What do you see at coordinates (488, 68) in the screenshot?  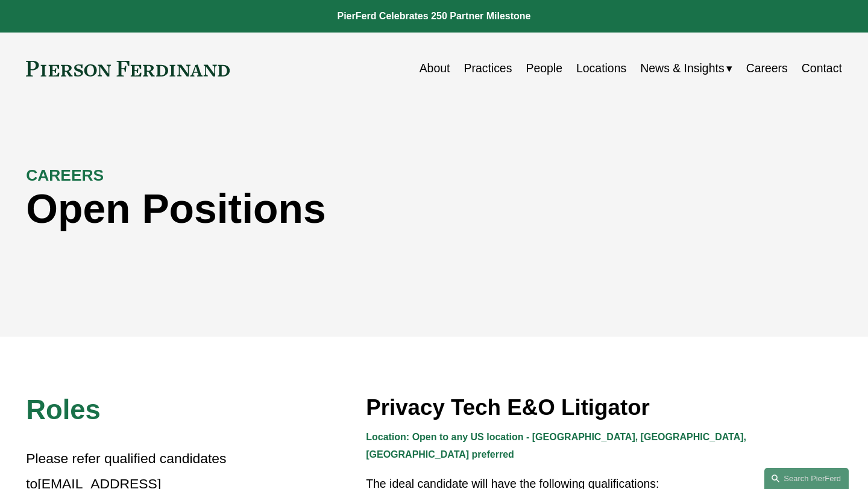 I see `a: Practices` at bounding box center [488, 68].